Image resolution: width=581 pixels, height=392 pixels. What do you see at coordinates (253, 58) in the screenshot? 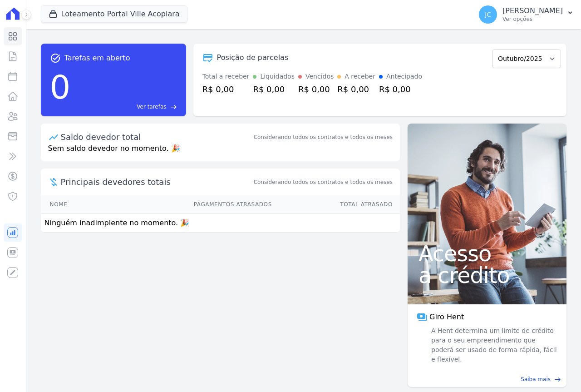
I see `div: Posição de parcelas` at bounding box center [253, 58].